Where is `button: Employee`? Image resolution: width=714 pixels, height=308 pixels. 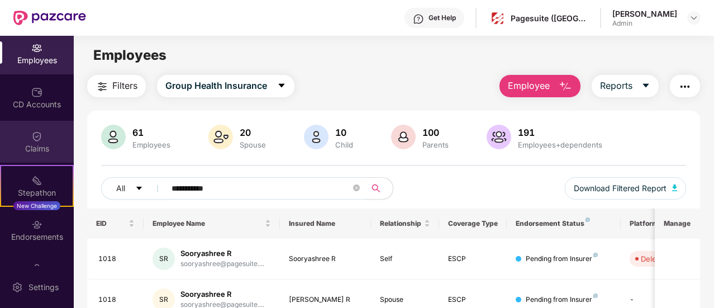
button: Employee is located at coordinates (539, 86).